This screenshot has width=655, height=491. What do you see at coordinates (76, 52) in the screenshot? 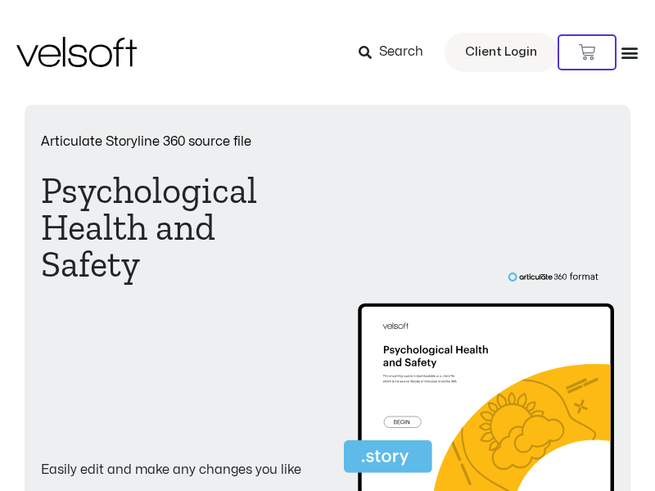
I see `img: Velsoft Training Materials` at bounding box center [76, 52].